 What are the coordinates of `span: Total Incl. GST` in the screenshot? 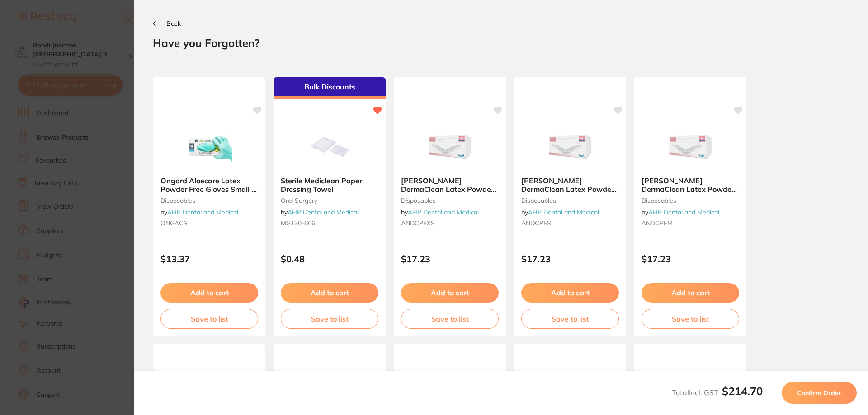 It's located at (717, 392).